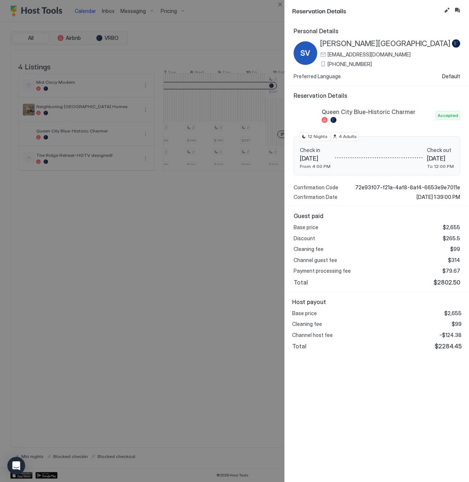  Describe the element at coordinates (377, 216) in the screenshot. I see `span: Guest paid` at that location.